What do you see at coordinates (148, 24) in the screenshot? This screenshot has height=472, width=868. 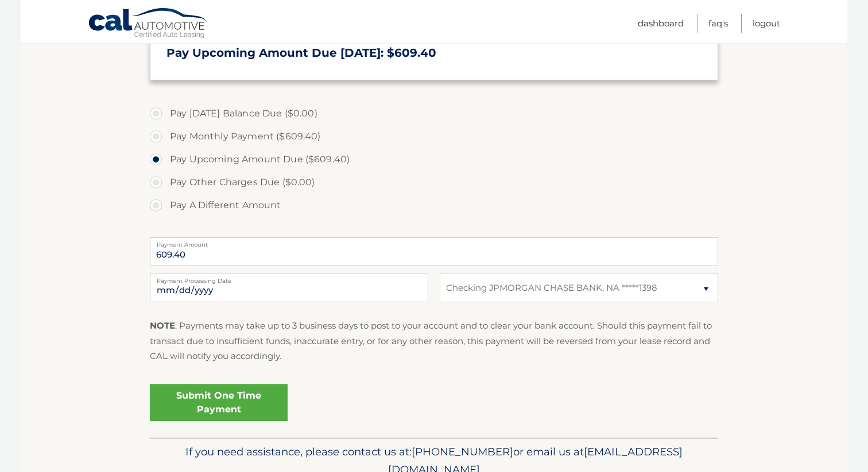 I see `a: Cal Automotive` at bounding box center [148, 24].